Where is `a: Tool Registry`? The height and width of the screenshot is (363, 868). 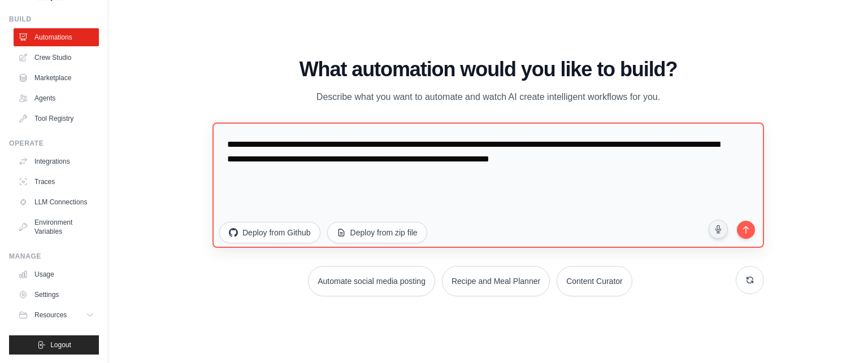 a: Tool Registry is located at coordinates (56, 119).